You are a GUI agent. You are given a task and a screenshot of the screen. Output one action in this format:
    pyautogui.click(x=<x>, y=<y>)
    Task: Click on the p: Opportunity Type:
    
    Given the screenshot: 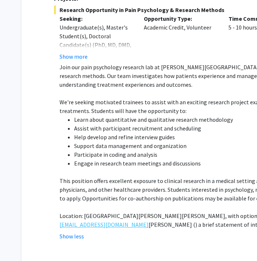 What is the action you would take?
    pyautogui.click(x=181, y=19)
    